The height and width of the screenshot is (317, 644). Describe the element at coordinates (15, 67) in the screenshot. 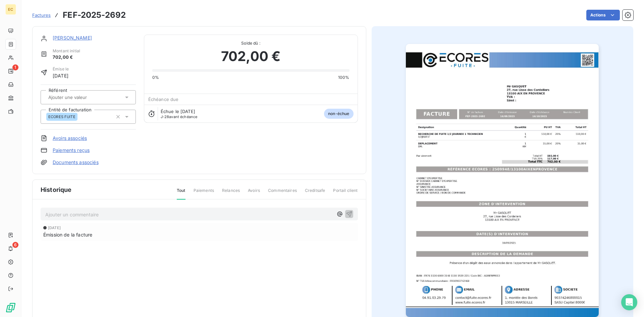

I see `span: 1` at that location.